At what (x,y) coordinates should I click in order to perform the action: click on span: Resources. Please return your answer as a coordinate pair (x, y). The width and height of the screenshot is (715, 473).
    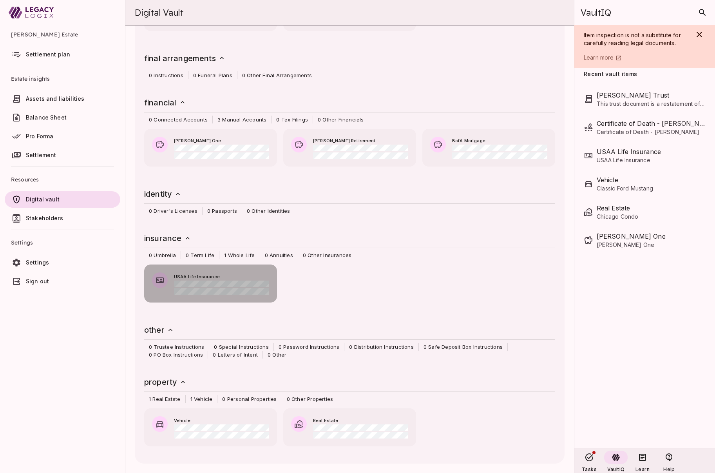
    Looking at the image, I should click on (62, 180).